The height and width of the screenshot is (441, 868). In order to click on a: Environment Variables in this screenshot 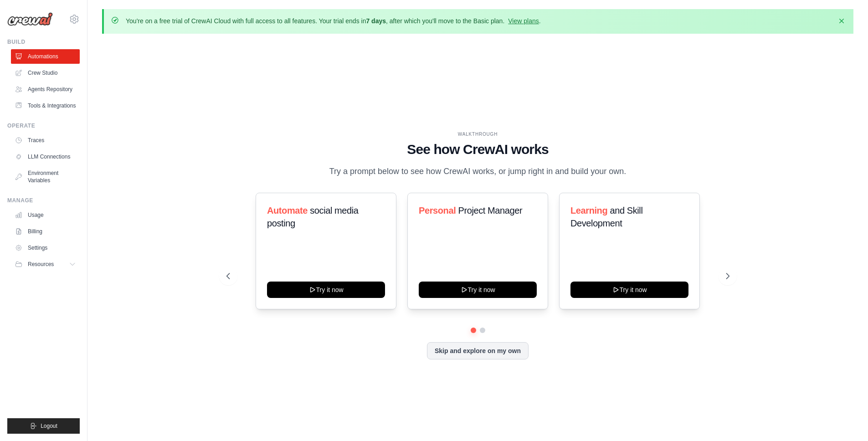, I will do `click(45, 176)`.